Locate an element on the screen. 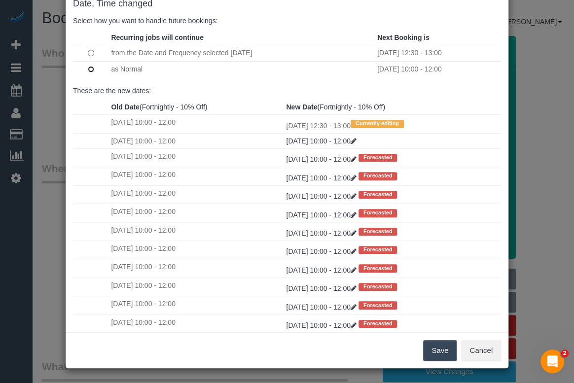 The image size is (574, 383). p: Select how you want to handle future bookings: is located at coordinates (287, 21).